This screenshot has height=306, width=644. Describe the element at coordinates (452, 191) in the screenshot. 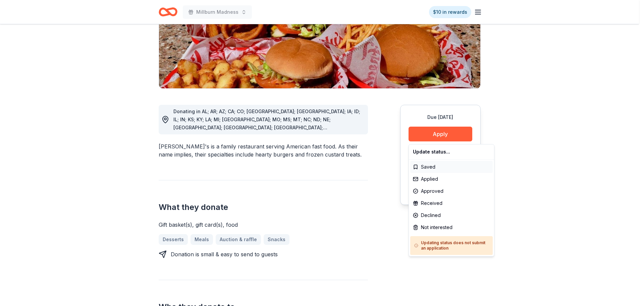

I see `div: Approved` at that location.